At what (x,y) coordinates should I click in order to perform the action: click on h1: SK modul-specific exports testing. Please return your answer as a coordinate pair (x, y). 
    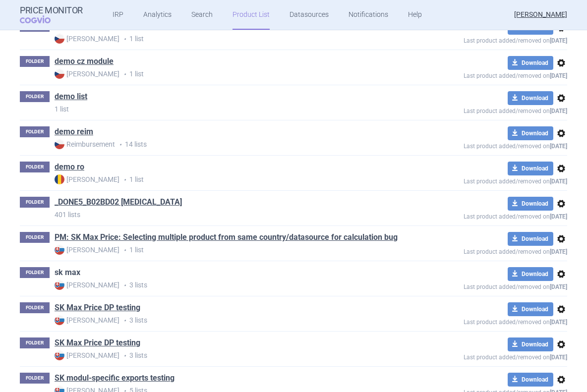
    Looking at the image, I should click on (115, 379).